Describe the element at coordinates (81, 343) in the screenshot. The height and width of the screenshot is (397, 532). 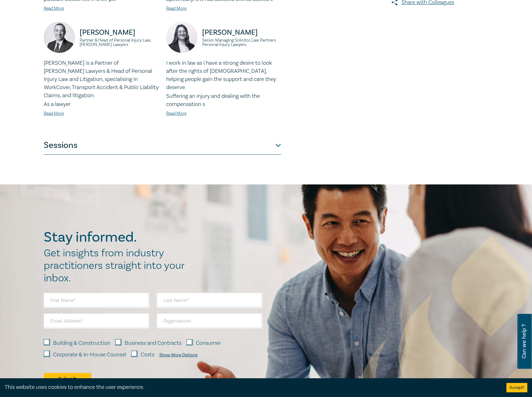
I see `label: Building & Construction` at that location.